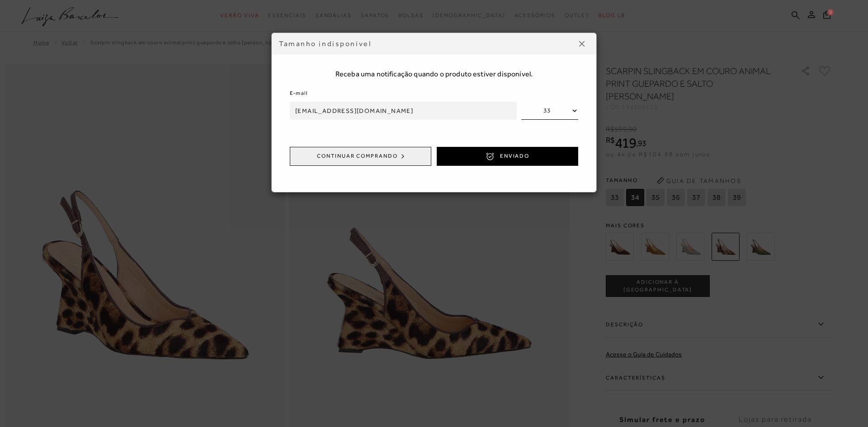 This screenshot has height=427, width=868. I want to click on button: ENVIADO, so click(508, 156).